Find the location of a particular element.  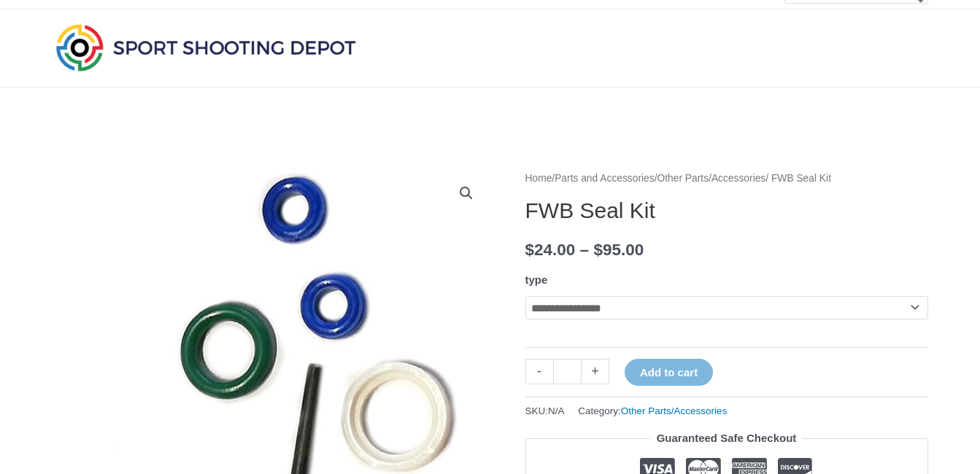

nav: Breadcrumb is located at coordinates (727, 179).